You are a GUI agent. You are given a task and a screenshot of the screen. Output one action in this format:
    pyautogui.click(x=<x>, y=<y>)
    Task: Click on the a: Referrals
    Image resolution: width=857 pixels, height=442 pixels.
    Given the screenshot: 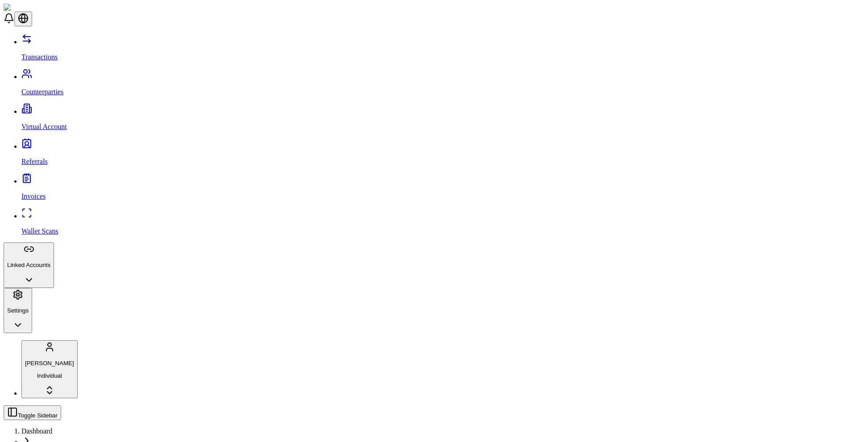 What is the action you would take?
    pyautogui.click(x=437, y=154)
    